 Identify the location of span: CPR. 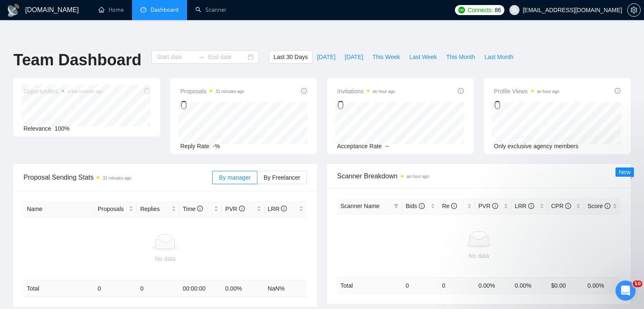
(561, 206).